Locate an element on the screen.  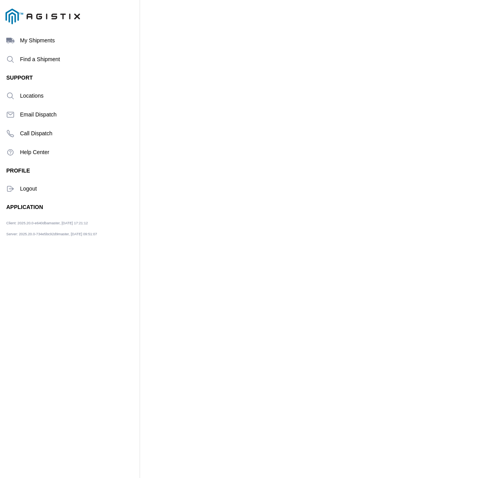
ion-label: My Shipments is located at coordinates (76, 40).